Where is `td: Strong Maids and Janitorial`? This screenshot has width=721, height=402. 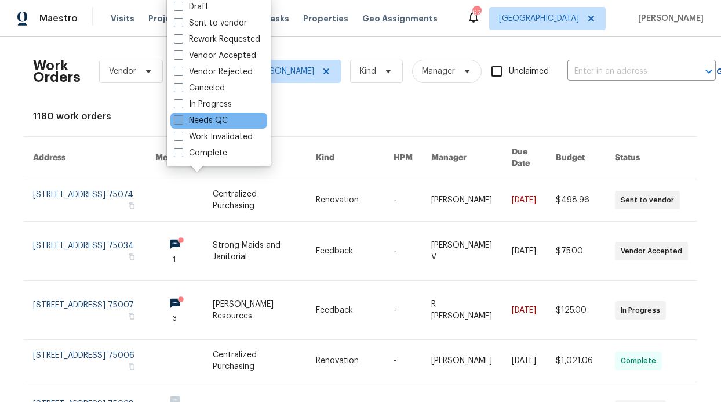
td: Strong Maids and Janitorial is located at coordinates (255, 251).